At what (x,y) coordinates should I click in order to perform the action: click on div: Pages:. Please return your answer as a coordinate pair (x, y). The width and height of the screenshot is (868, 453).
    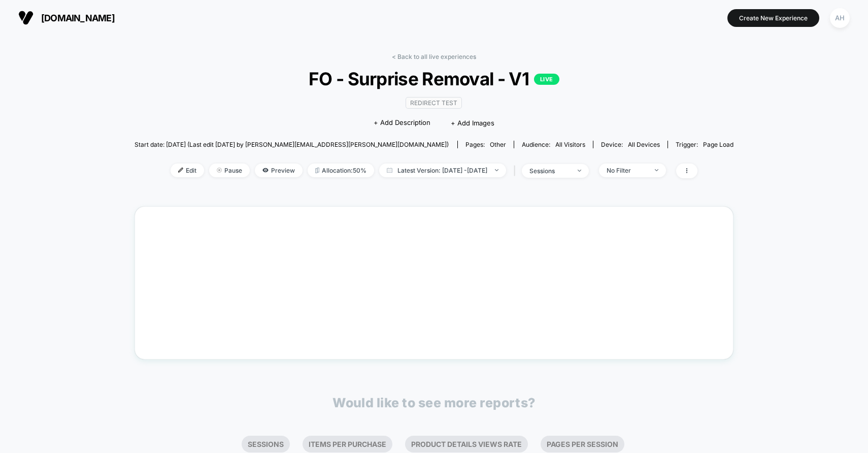
    Looking at the image, I should click on (486, 144).